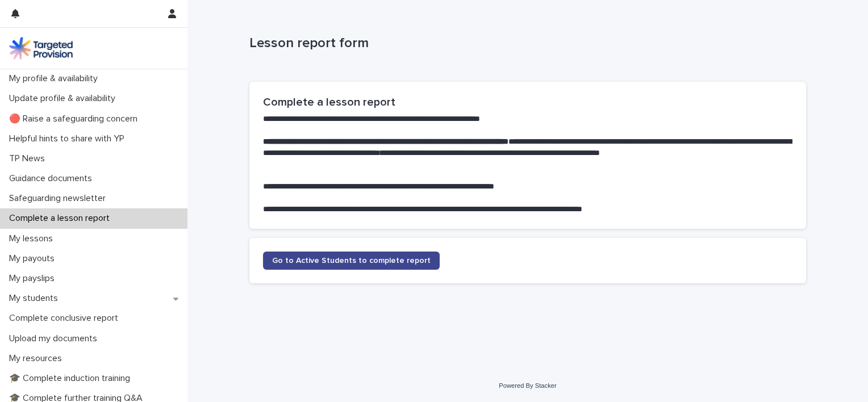 Image resolution: width=868 pixels, height=402 pixels. I want to click on p: My payouts, so click(34, 258).